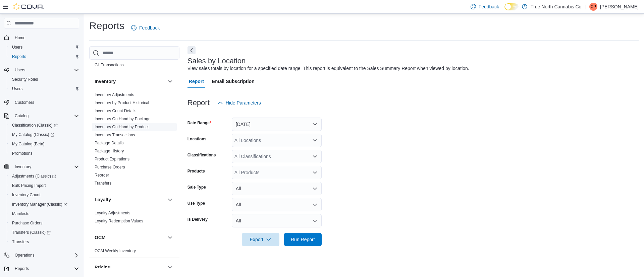 The image size is (644, 277). Describe the element at coordinates (21, 214) in the screenshot. I see `a: Manifests` at that location.